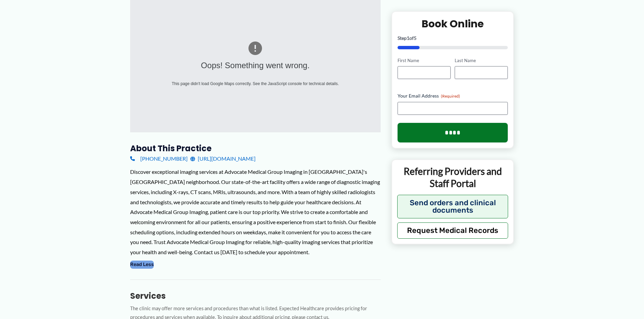  What do you see at coordinates (453, 230) in the screenshot?
I see `button: Request Medical Records` at bounding box center [453, 230].